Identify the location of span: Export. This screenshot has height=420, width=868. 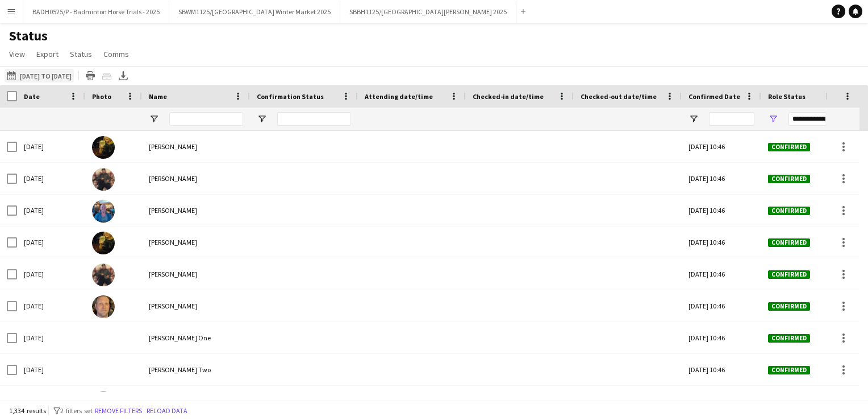
(47, 54).